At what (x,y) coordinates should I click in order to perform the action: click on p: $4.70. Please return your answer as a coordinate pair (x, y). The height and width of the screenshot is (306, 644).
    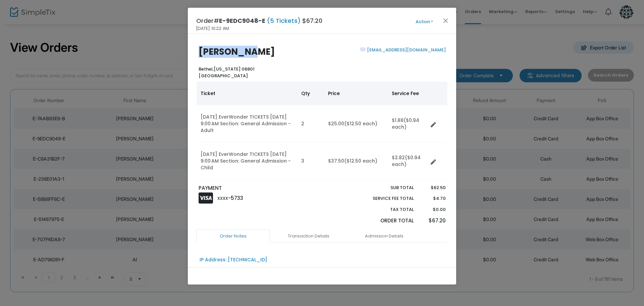
    Looking at the image, I should click on (433, 198).